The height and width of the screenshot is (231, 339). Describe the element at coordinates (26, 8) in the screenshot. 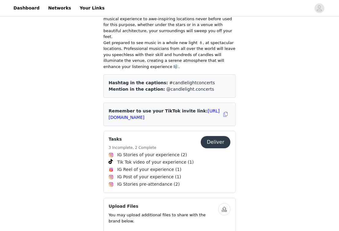

I see `a: Dashboard` at that location.